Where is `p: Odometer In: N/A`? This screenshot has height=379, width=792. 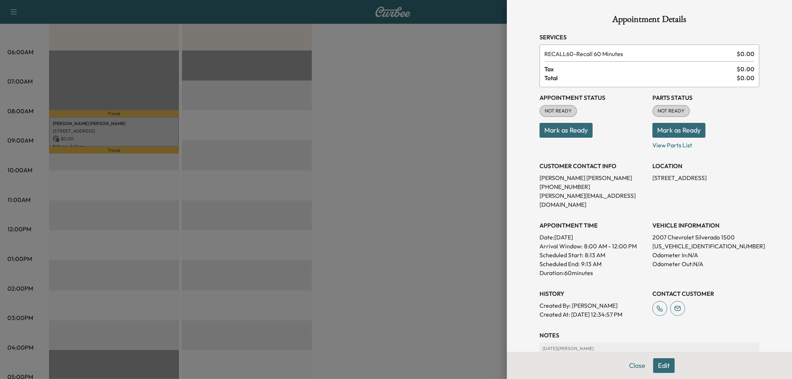 p: Odometer In: N/A is located at coordinates (706, 255).